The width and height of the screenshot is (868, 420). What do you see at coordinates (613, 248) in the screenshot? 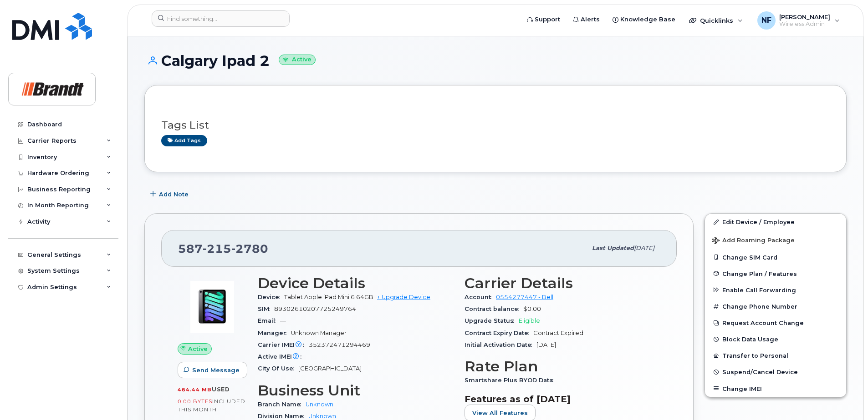
I see `span: Last updated` at bounding box center [613, 248].